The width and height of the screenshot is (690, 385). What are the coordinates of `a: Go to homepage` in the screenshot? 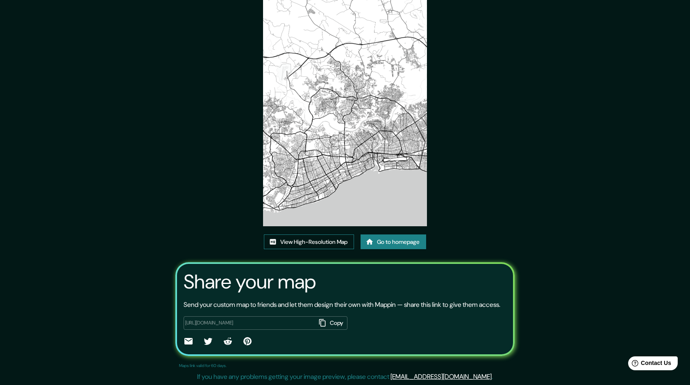 It's located at (393, 242).